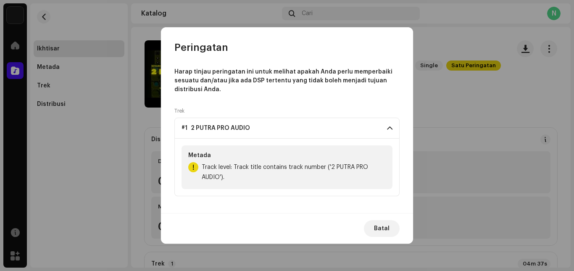 The image size is (574, 271). I want to click on p: Harap tinjau peringatan ini untuk melihat apakah Anda perlu memperbaiki sesuatu dan/atau jika ada..., so click(287, 81).